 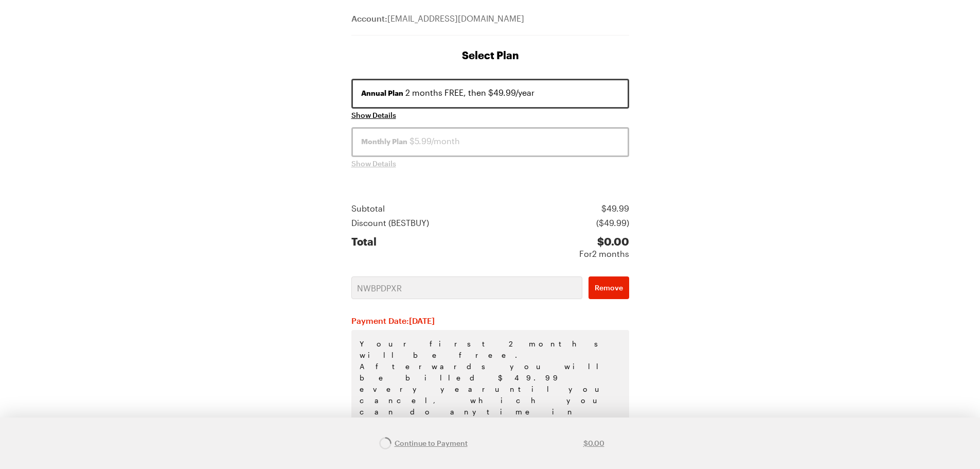 I want to click on button: Remove, so click(x=609, y=288).